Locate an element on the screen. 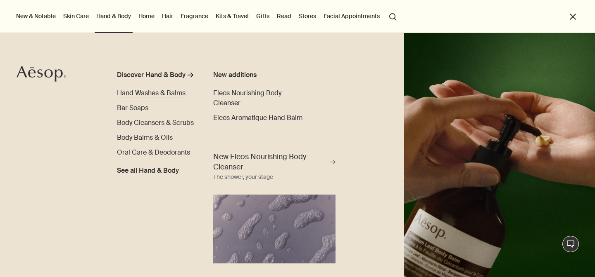 The image size is (595, 277). a: Eleos Aromatique Hand Balm is located at coordinates (258, 118).